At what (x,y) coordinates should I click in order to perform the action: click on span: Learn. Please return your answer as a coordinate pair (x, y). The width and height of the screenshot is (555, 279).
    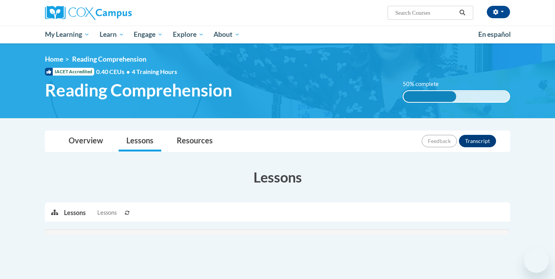
    Looking at the image, I should click on (112, 35).